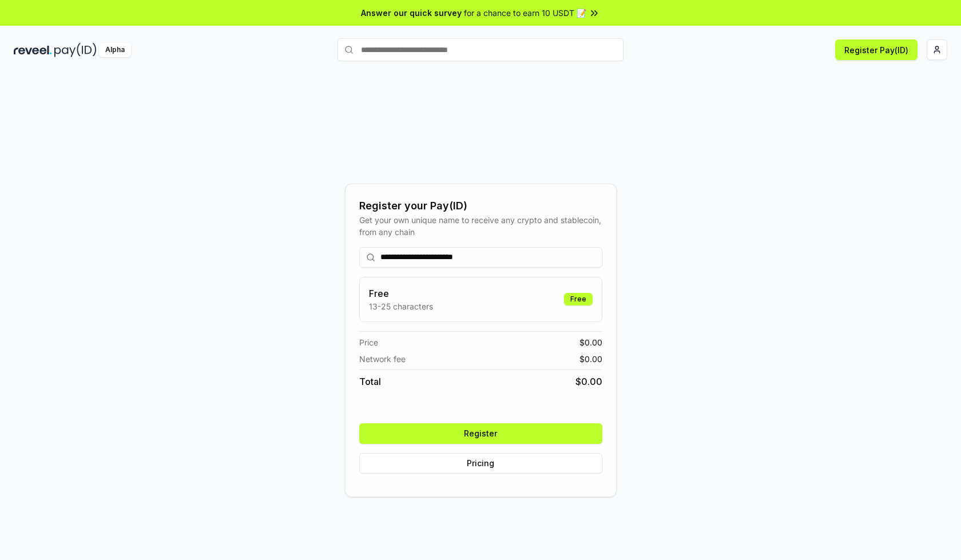 The width and height of the screenshot is (961, 560). What do you see at coordinates (525, 13) in the screenshot?
I see `span: for a chance to earn 10 USDT 📝` at bounding box center [525, 13].